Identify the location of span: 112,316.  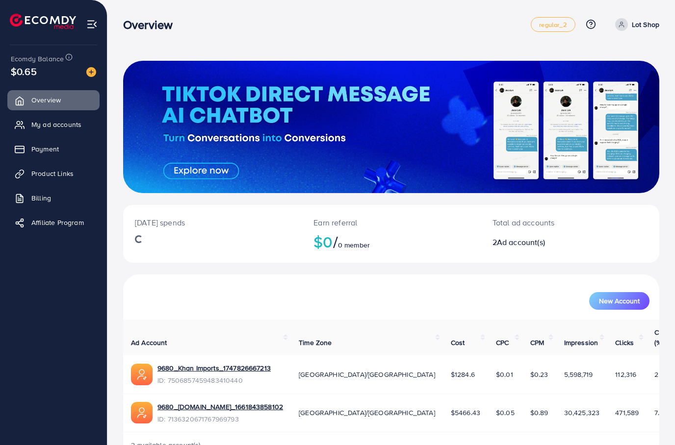
(625, 375).